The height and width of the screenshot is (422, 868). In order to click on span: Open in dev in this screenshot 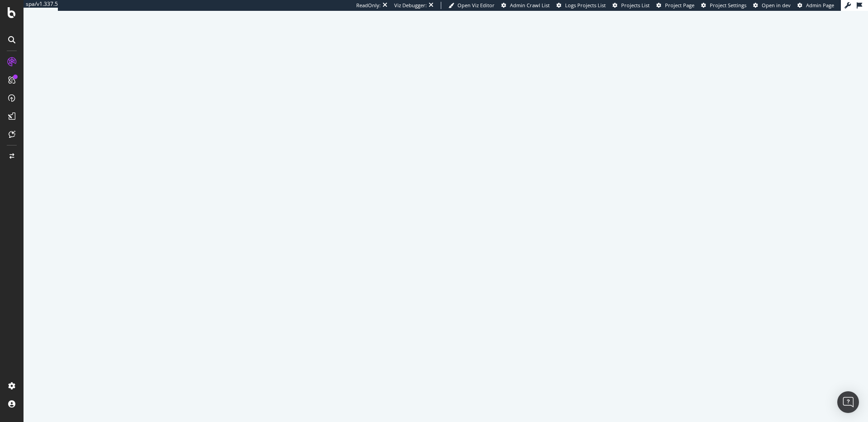, I will do `click(776, 5)`.